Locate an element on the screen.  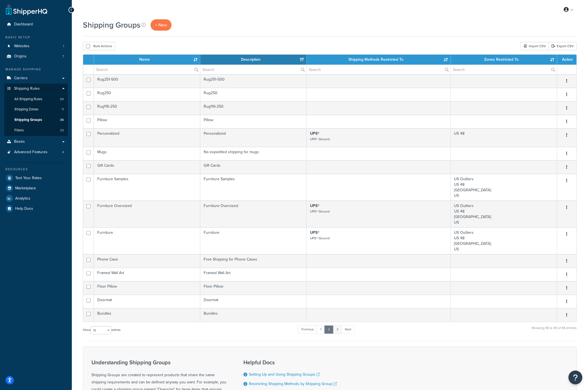
th: Shipping Methods Restricted To: activate to sort column ascending is located at coordinates (378, 59).